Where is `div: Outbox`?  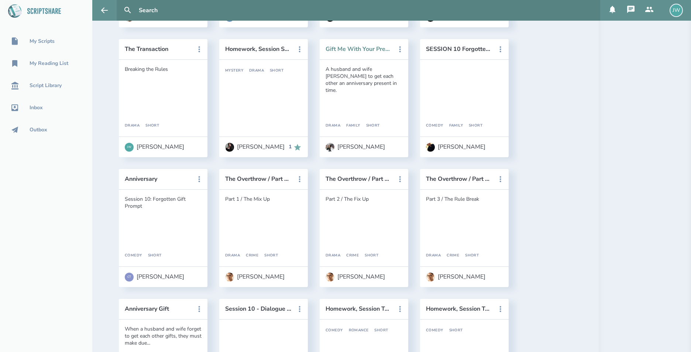
div: Outbox is located at coordinates (38, 130).